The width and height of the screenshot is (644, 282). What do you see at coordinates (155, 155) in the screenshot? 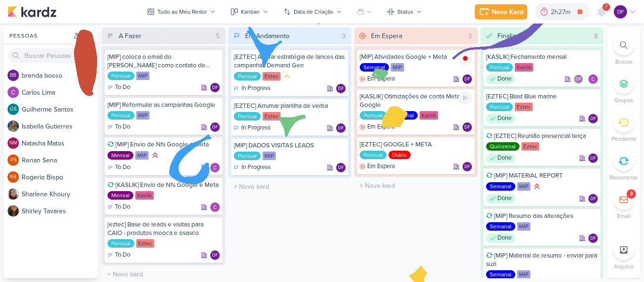
I see `div: Prioridade Alta` at bounding box center [155, 155].